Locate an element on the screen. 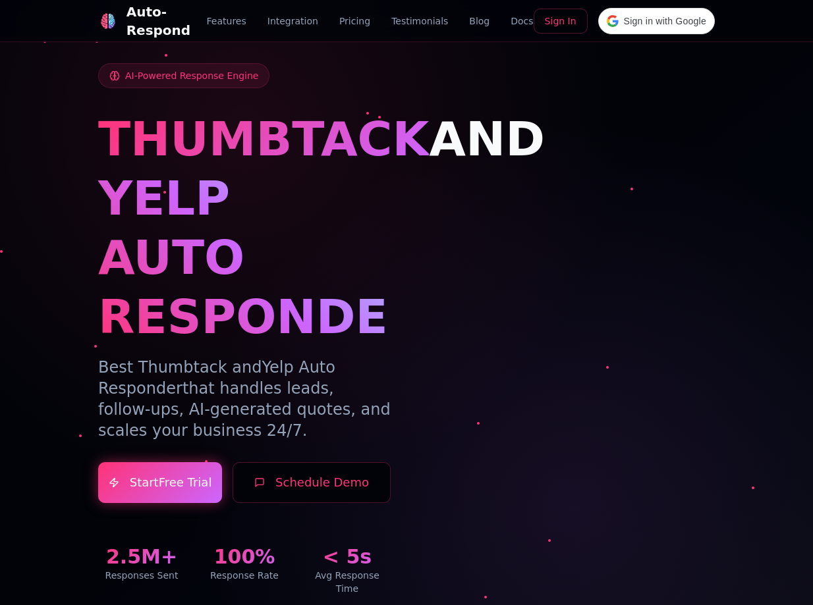 The width and height of the screenshot is (813, 605). a: StartFree Trial is located at coordinates (160, 483).